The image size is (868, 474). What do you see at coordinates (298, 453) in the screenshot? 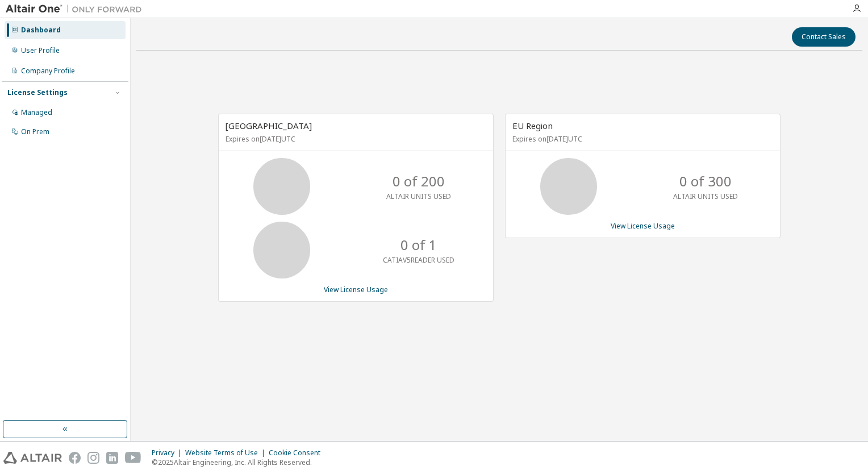
I see `div: Cookie Consent` at bounding box center [298, 453].